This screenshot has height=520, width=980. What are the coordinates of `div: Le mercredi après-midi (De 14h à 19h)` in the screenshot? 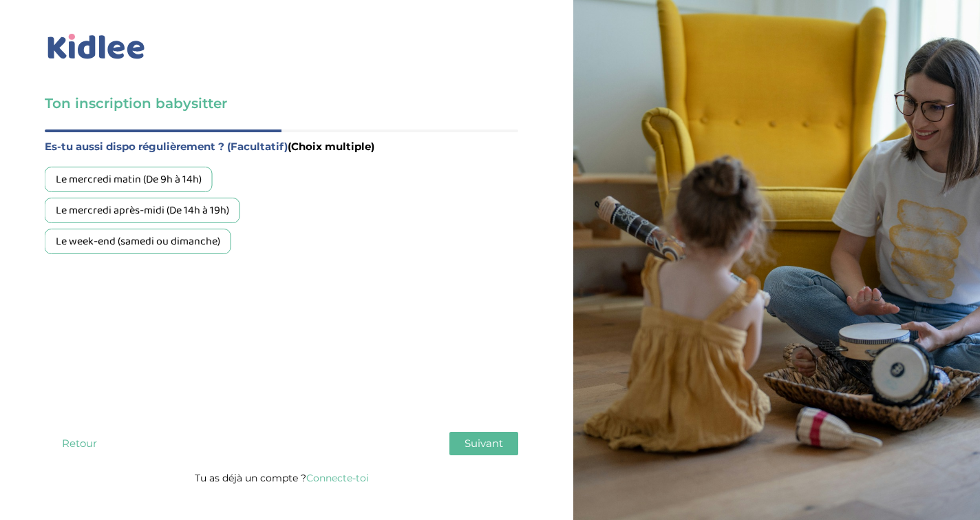 It's located at (143, 210).